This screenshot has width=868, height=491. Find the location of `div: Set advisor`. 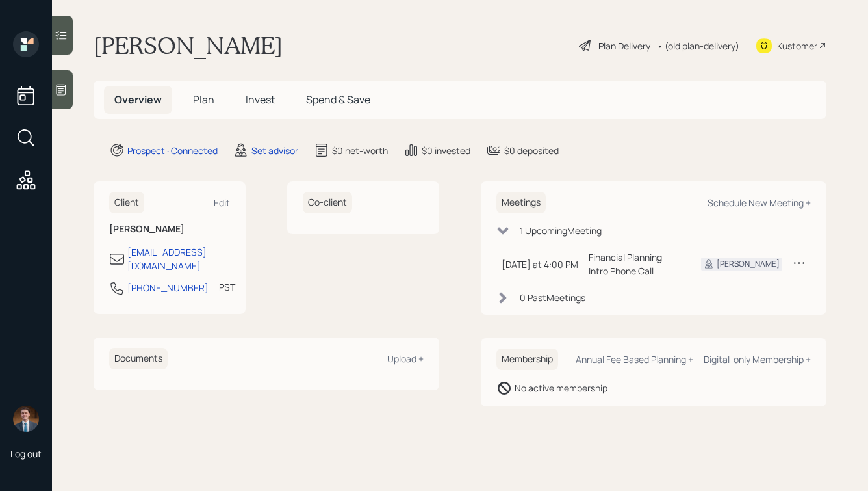

div: Set advisor is located at coordinates (275, 150).